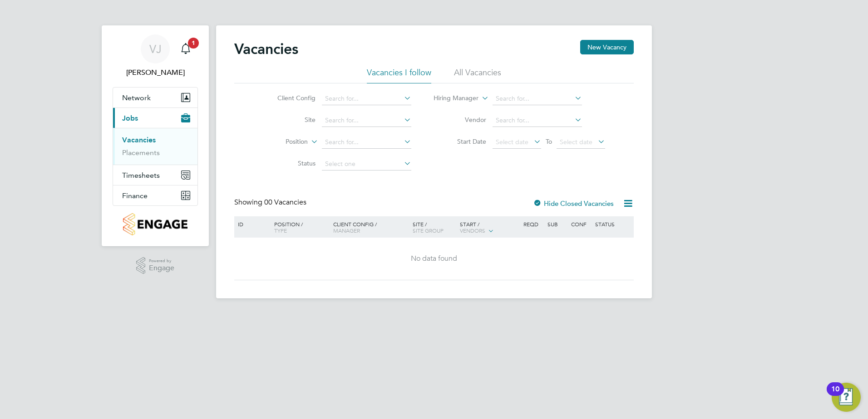 This screenshot has height=419, width=868. Describe the element at coordinates (490, 228) in the screenshot. I see `div: Start /` at that location.